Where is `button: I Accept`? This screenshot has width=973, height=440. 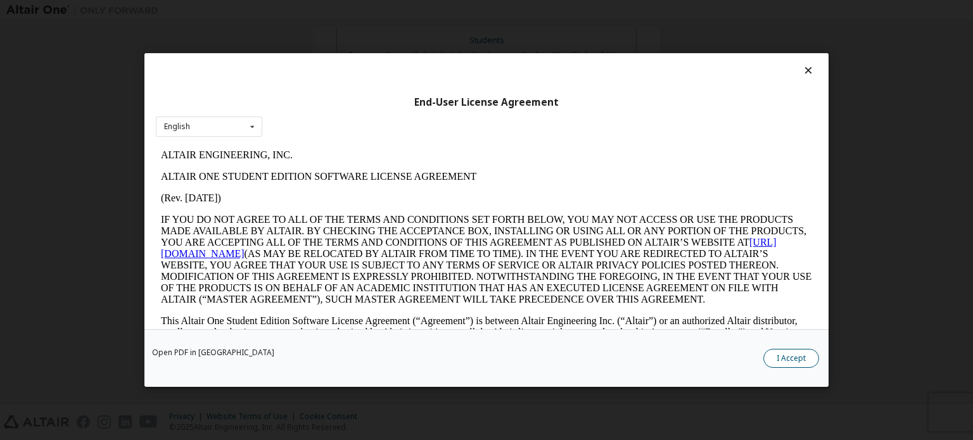
button: I Accept is located at coordinates (791, 358).